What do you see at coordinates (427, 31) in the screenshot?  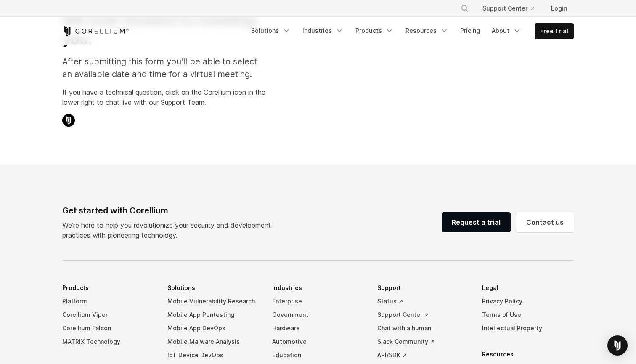 I see `a: Resources` at bounding box center [427, 31].